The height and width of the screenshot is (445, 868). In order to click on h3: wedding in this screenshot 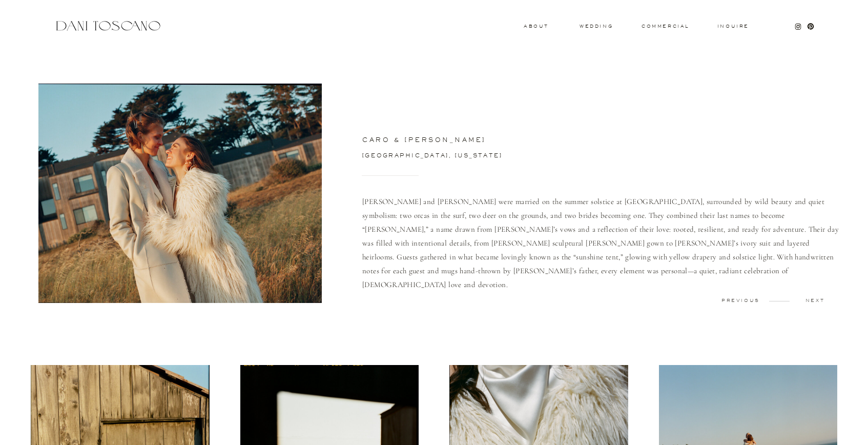, I will do `click(596, 26)`.